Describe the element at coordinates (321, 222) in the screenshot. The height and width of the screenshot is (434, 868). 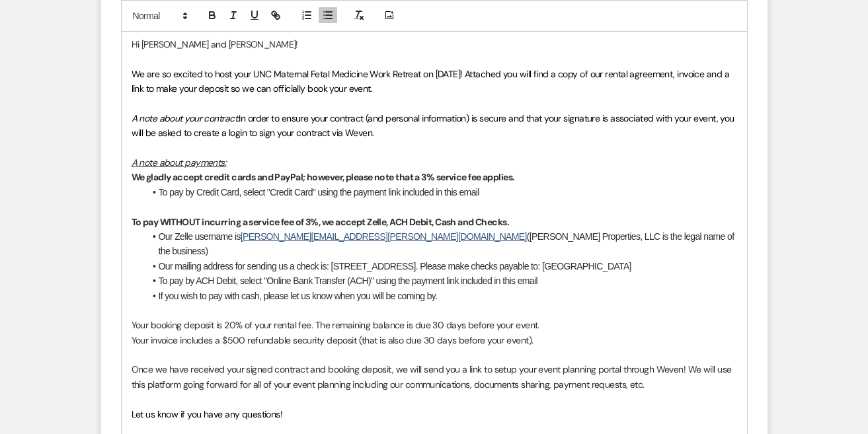
I see `strong: To pay WITHOUT incurring a service fee of 3%, we accept Zelle, ACH Debit, Cash and Checks.` at that location.